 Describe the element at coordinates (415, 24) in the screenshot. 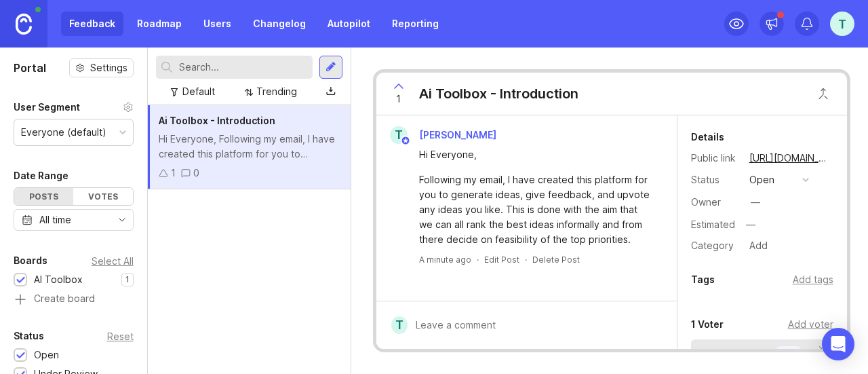

I see `a: Reporting` at that location.